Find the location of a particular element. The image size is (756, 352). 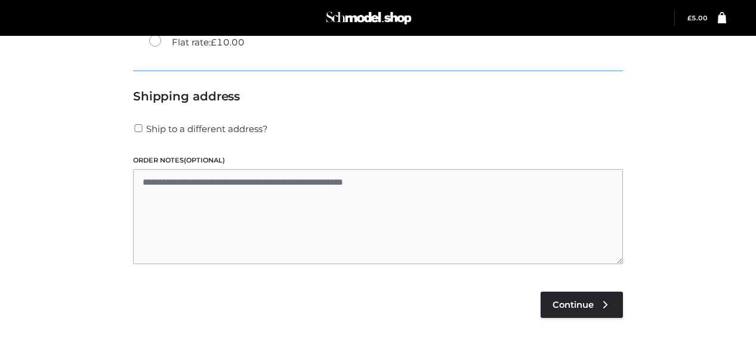

bdi: 10.00 is located at coordinates (227, 42).